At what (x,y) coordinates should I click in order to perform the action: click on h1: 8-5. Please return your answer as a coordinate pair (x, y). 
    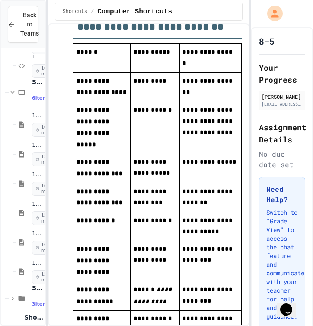
    Looking at the image, I should click on (267, 41).